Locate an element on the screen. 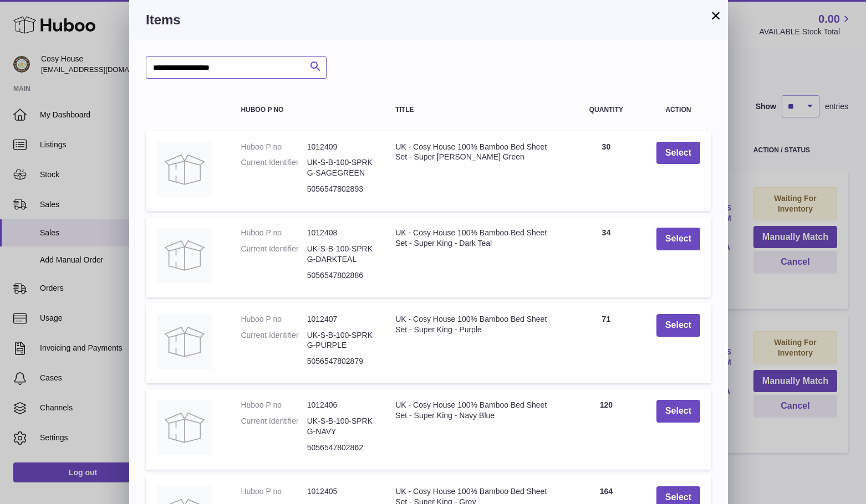 The image size is (866, 504). dd: 1012405 is located at coordinates (340, 491).